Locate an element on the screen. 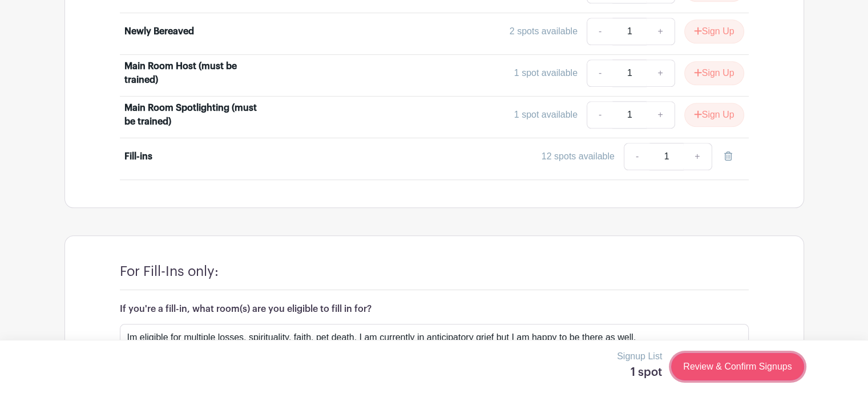  h4: For Fill-Ins only: is located at coordinates (169, 271).